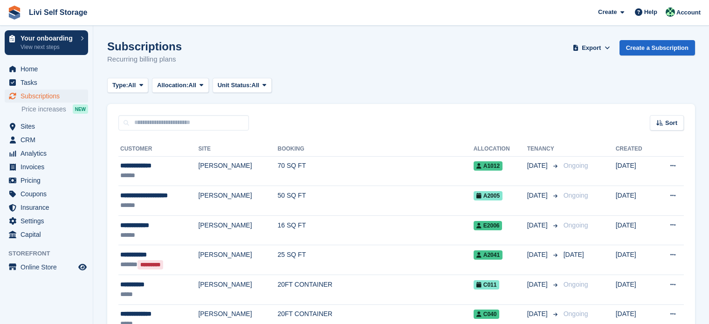 This screenshot has height=324, width=709. I want to click on a: Preview store, so click(82, 267).